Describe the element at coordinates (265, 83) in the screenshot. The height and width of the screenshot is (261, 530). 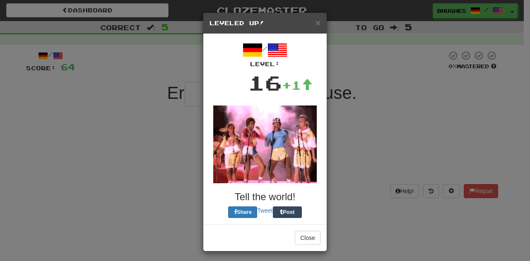
I see `div: 16` at that location.